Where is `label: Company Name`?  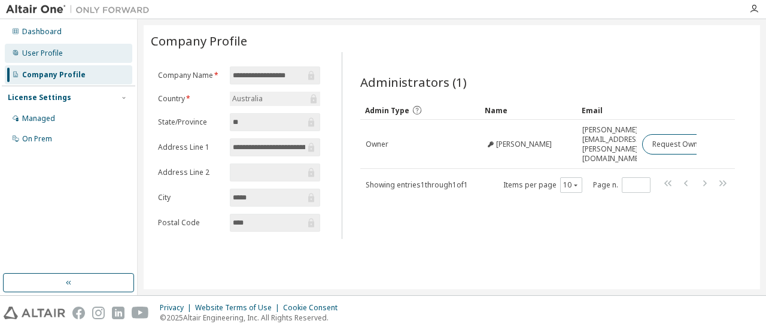
label: Company Name is located at coordinates (190, 75).